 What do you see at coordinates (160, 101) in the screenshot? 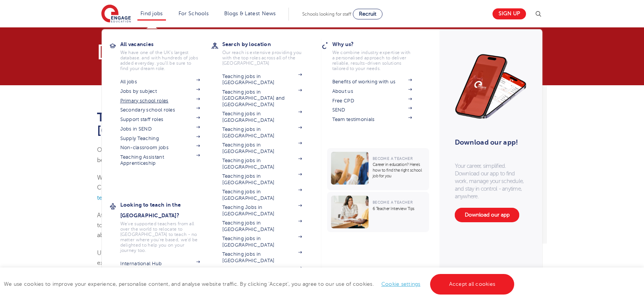
I see `a: Primary school roles` at bounding box center [160, 101].